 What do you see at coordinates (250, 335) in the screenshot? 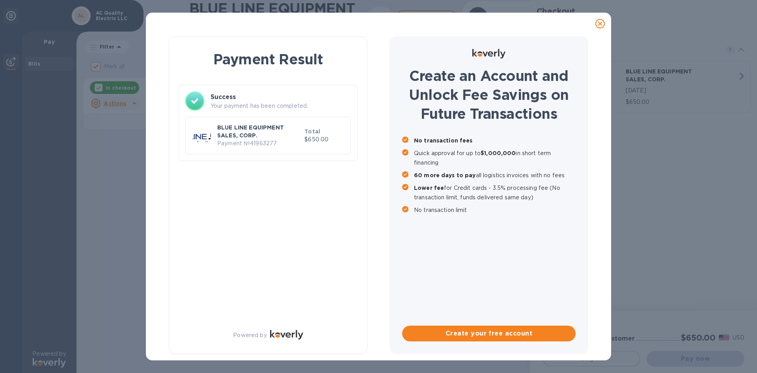
I see `p: Powered by` at bounding box center [250, 335].